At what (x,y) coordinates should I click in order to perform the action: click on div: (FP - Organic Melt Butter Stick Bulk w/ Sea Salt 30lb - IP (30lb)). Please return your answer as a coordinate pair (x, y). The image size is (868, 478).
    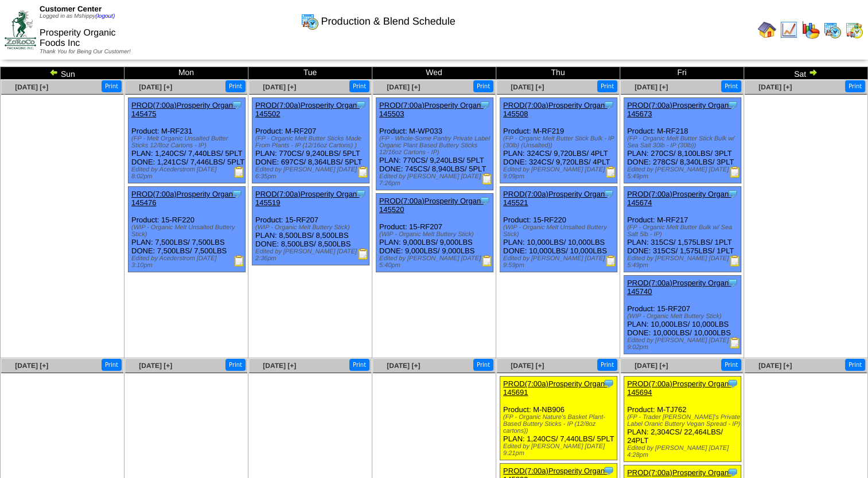
    Looking at the image, I should click on (684, 143).